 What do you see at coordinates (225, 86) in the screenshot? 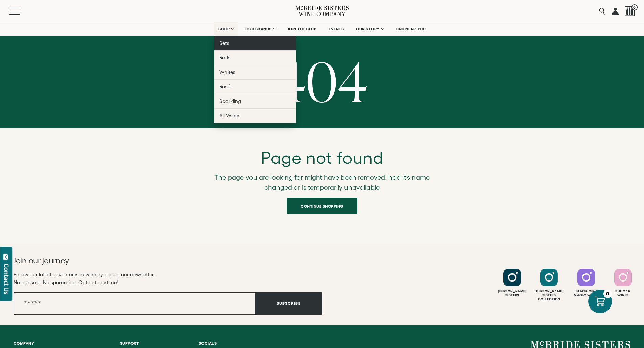
I see `span: Rosé` at bounding box center [225, 86].